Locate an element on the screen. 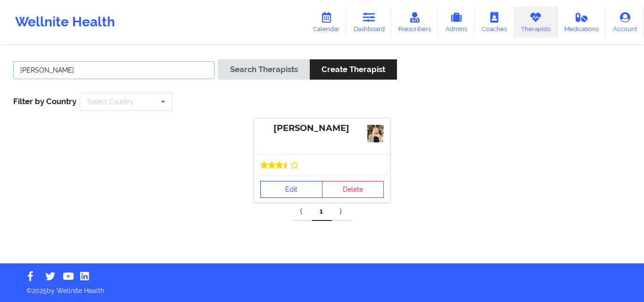 The width and height of the screenshot is (644, 302). p: © 2025 by Wellnite Health is located at coordinates (322, 287).